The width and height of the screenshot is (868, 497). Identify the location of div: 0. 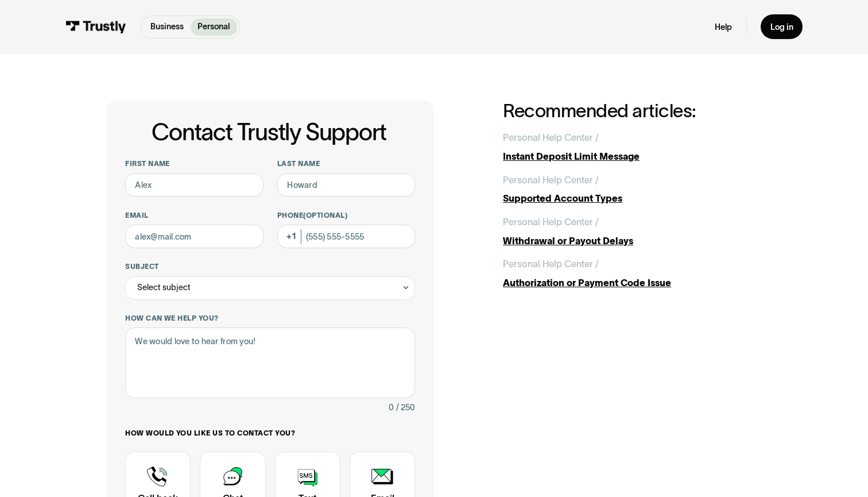
(391, 407).